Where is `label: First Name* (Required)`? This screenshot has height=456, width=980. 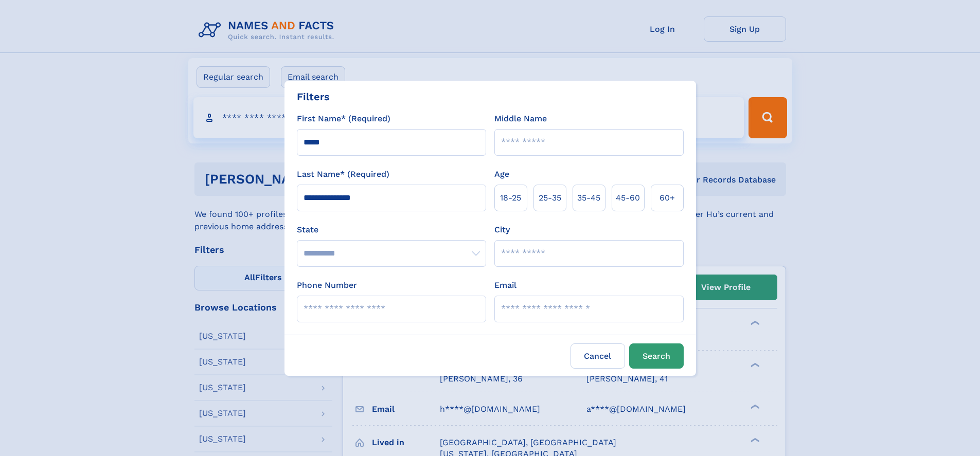 label: First Name* (Required) is located at coordinates (344, 118).